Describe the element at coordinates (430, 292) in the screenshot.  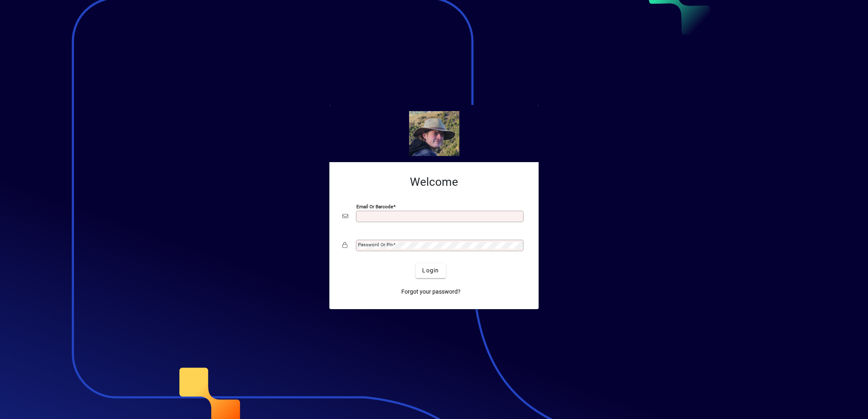
I see `a: Forgot your password?` at that location.